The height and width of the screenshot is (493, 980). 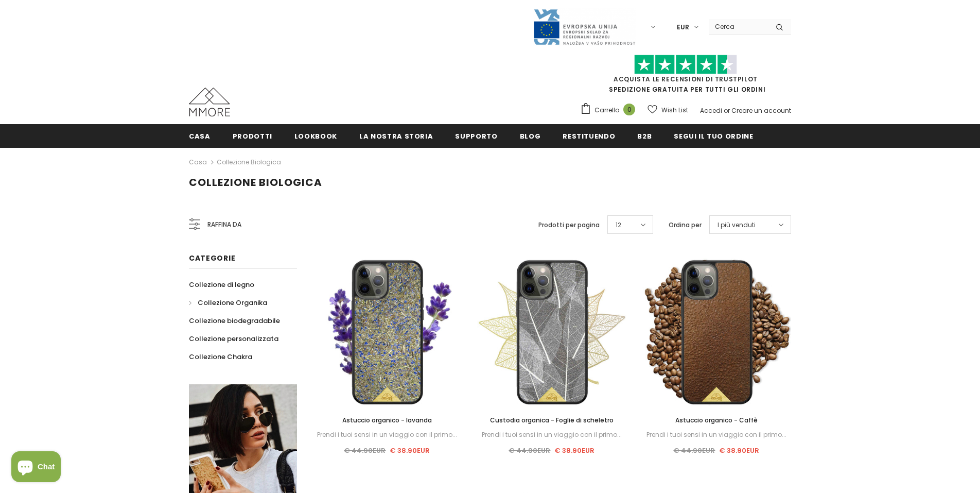 I want to click on a: Creare un account, so click(x=761, y=110).